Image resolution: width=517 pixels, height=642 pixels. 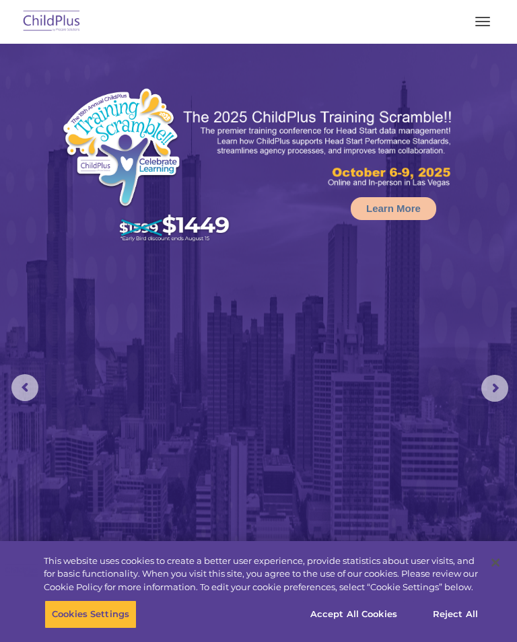 What do you see at coordinates (496, 563) in the screenshot?
I see `button: Close` at bounding box center [496, 563].